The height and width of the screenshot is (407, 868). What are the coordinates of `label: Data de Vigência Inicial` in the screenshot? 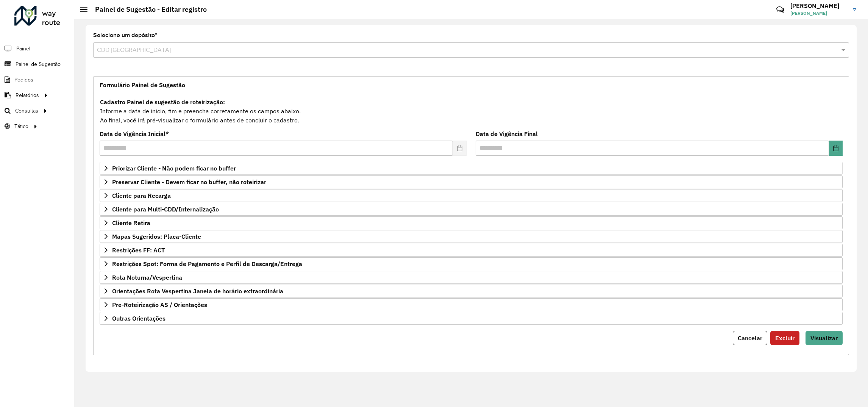 It's located at (134, 134).